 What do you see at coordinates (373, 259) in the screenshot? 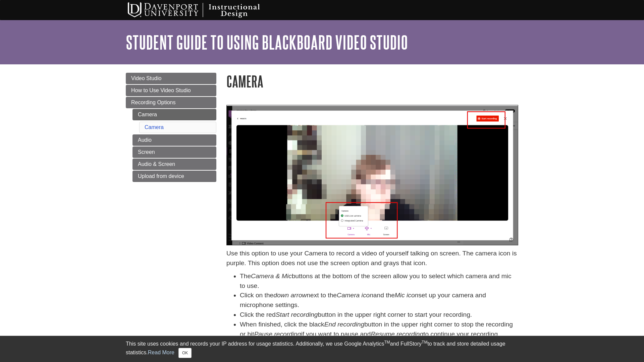
I see `p: Use this option to use your Camera to record a video of yourself talking on screen. The camera ic...` at bounding box center [373, 259].